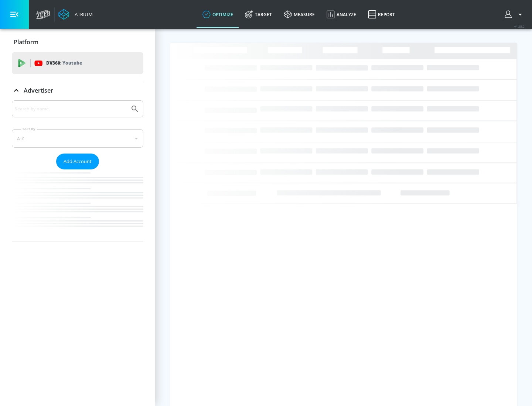 This screenshot has height=406, width=532. I want to click on nav: list of Advertiser, so click(78, 205).